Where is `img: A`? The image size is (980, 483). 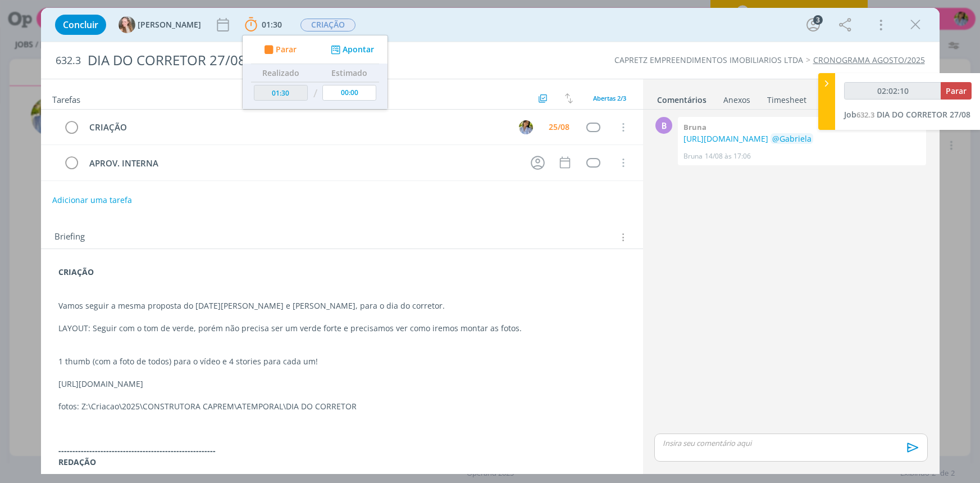 img: A is located at coordinates (526, 127).